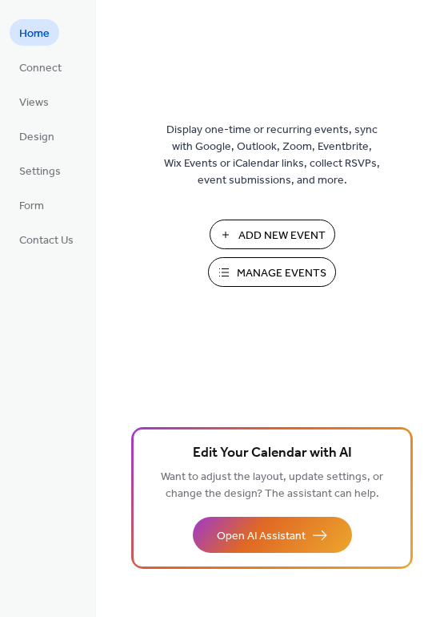 Image resolution: width=448 pixels, height=617 pixels. Describe the element at coordinates (272, 485) in the screenshot. I see `span: Want to adjust the layout, update settings, or change the design? The assistant can help.` at that location.